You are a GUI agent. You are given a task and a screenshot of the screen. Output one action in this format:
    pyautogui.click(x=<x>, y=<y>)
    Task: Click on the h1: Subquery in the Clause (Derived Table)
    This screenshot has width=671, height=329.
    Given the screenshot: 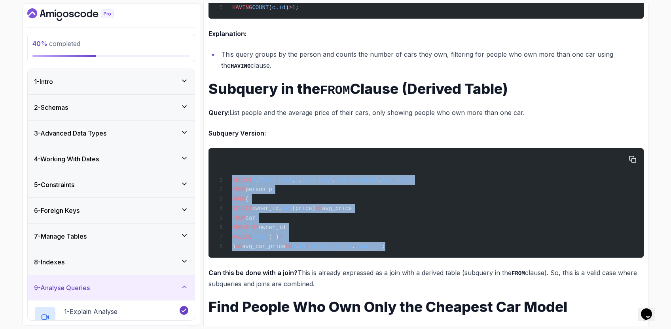 What is the action you would take?
    pyautogui.click(x=426, y=89)
    